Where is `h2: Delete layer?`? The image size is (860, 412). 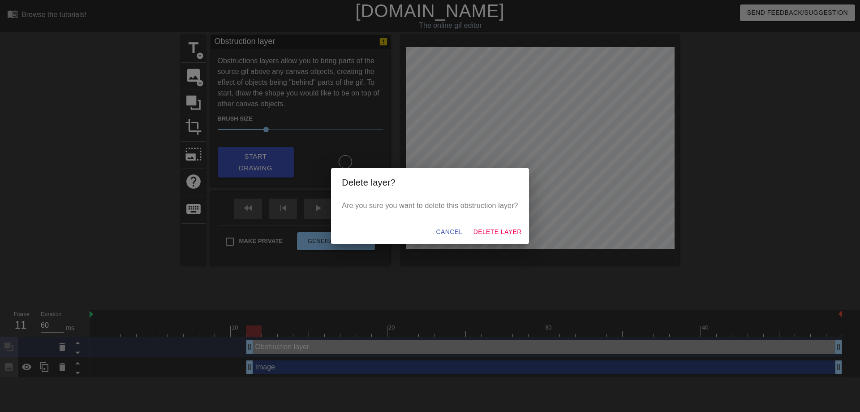 h2: Delete layer? is located at coordinates (429, 182).